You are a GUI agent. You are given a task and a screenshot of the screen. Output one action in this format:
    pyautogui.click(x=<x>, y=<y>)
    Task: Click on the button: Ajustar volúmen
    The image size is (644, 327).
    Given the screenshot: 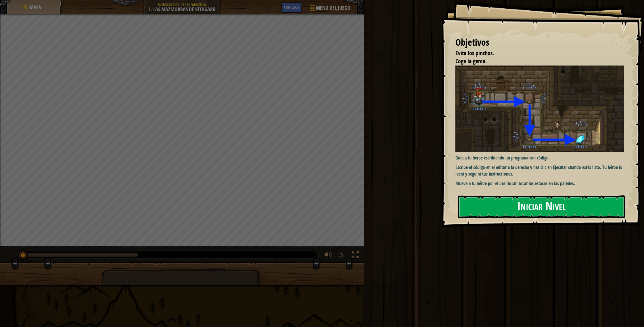 What is the action you would take?
    pyautogui.click(x=328, y=256)
    